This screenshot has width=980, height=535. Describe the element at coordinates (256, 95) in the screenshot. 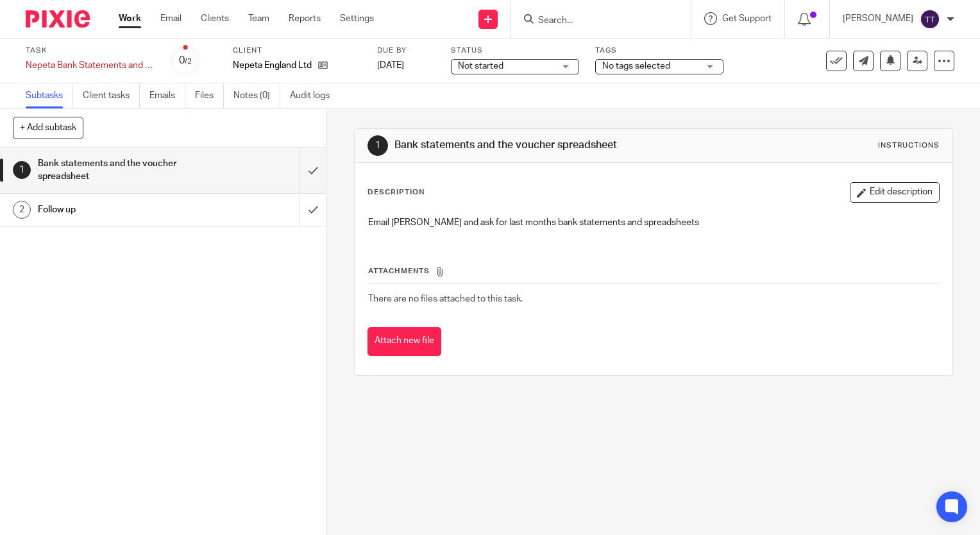

I see `a: Notes (0)` at that location.